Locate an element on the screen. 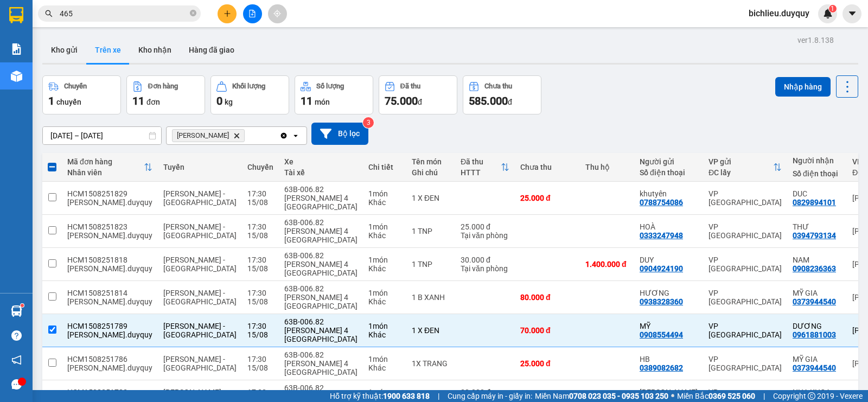 The width and height of the screenshot is (868, 402). div: Tài xế is located at coordinates (320, 172).